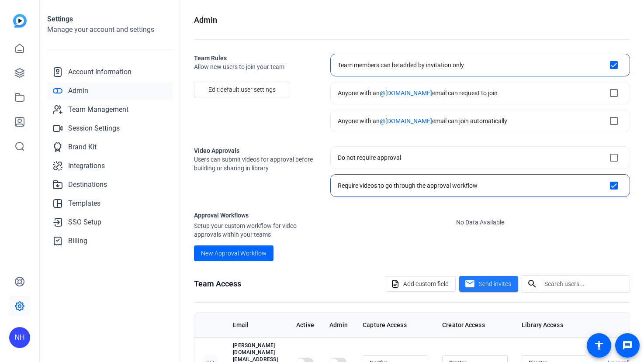 The height and width of the screenshot is (362, 644). Describe the element at coordinates (395, 325) in the screenshot. I see `th: Capture Access` at that location.